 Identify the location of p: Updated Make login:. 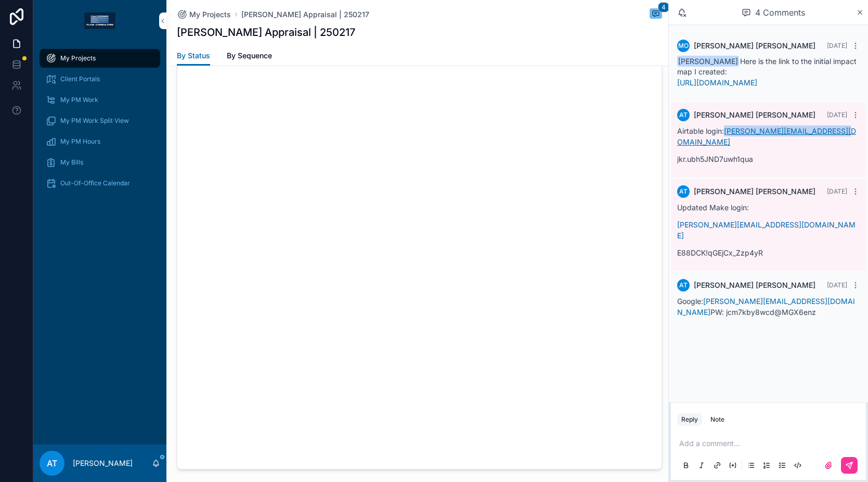
(768, 207).